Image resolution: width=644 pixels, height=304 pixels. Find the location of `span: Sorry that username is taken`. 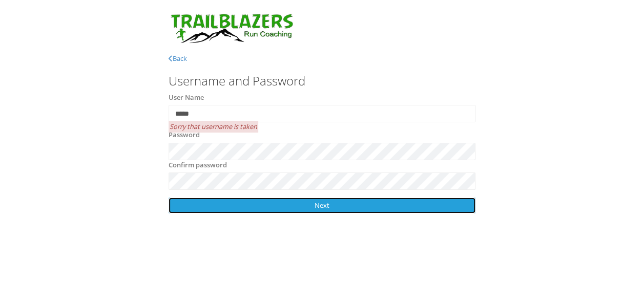

span: Sorry that username is taken is located at coordinates (213, 126).